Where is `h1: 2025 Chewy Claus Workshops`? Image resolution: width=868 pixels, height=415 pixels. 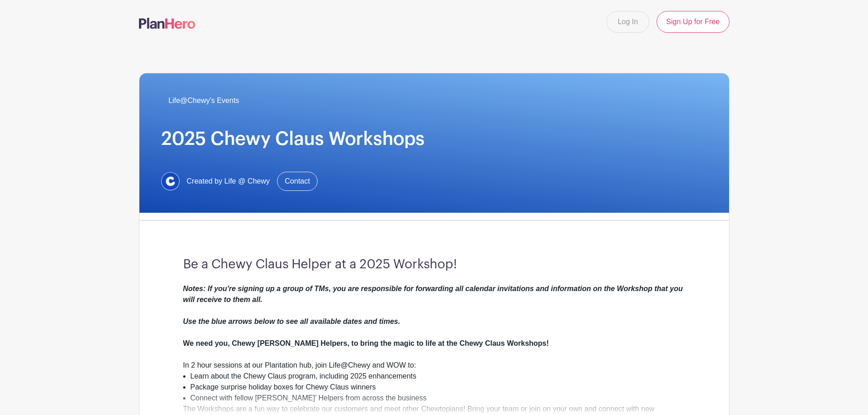
h1: 2025 Chewy Claus Workshops is located at coordinates (434, 139).